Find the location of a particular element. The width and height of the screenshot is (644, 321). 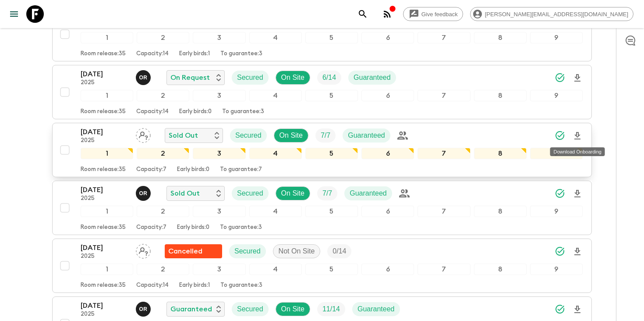

p: 6 / 14 is located at coordinates (329, 78).